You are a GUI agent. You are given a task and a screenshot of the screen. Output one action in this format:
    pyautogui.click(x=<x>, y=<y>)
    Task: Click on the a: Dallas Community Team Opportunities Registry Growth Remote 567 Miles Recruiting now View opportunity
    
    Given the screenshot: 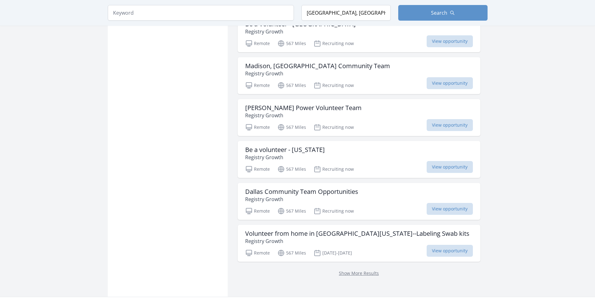 What is the action you would take?
    pyautogui.click(x=359, y=201)
    